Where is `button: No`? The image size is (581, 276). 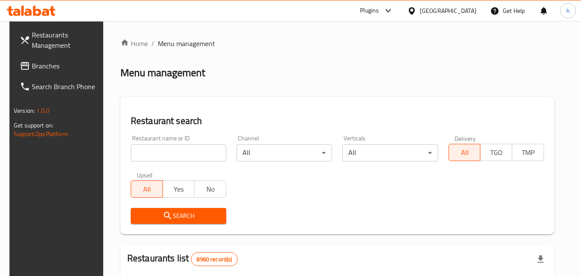 button: No is located at coordinates (210, 189).